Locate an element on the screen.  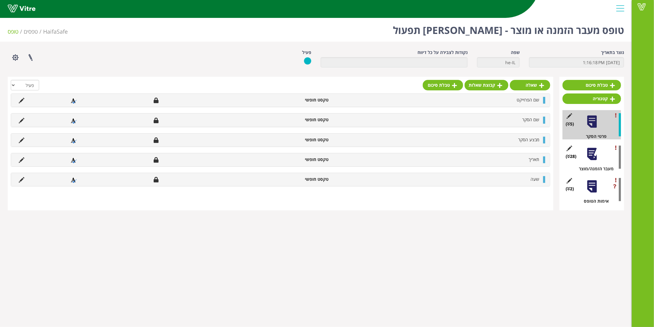
span: (28 ) is located at coordinates (571, 156).